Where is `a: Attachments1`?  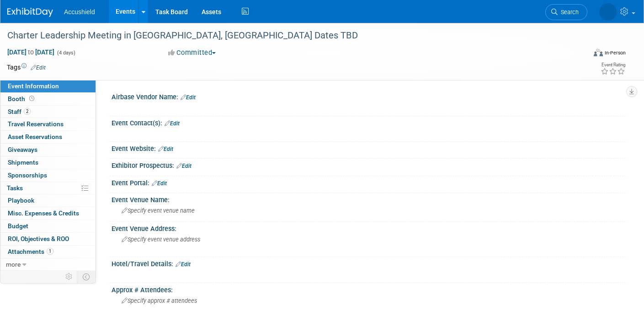
a: Attachments1 is located at coordinates (48, 251).